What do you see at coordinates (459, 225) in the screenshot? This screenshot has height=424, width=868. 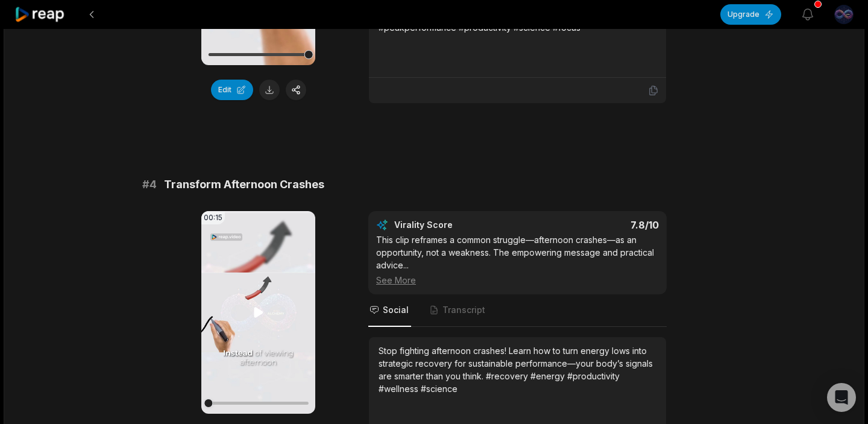 I see `div: Virality Score` at bounding box center [459, 225].